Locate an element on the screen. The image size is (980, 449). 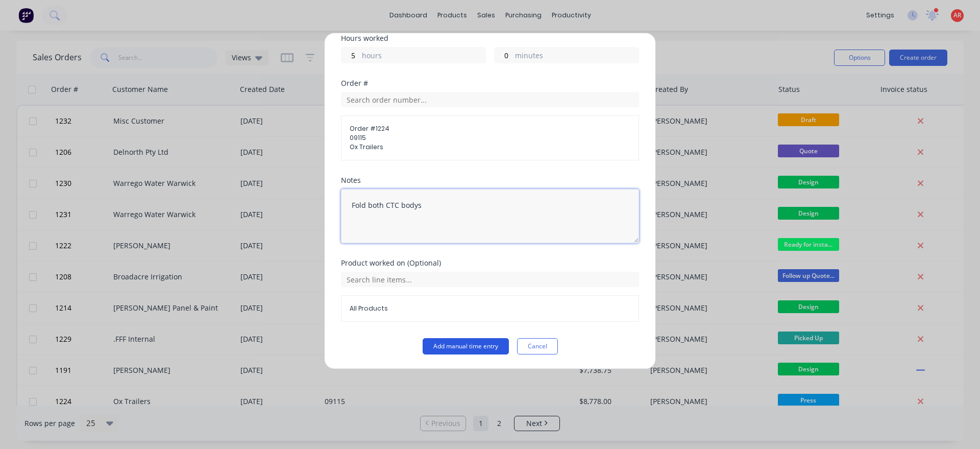
div: Product worked on (Optional) is located at coordinates (490, 263).